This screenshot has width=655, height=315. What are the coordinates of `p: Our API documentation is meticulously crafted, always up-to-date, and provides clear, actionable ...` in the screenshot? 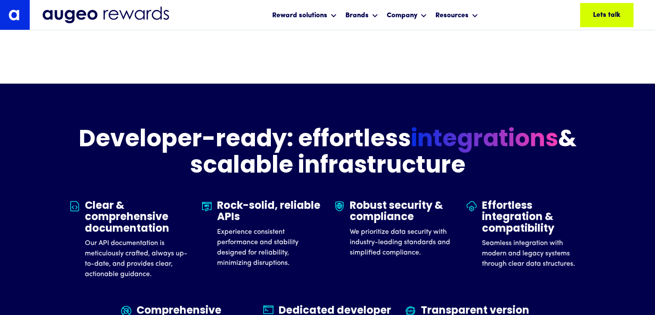 It's located at (137, 259).